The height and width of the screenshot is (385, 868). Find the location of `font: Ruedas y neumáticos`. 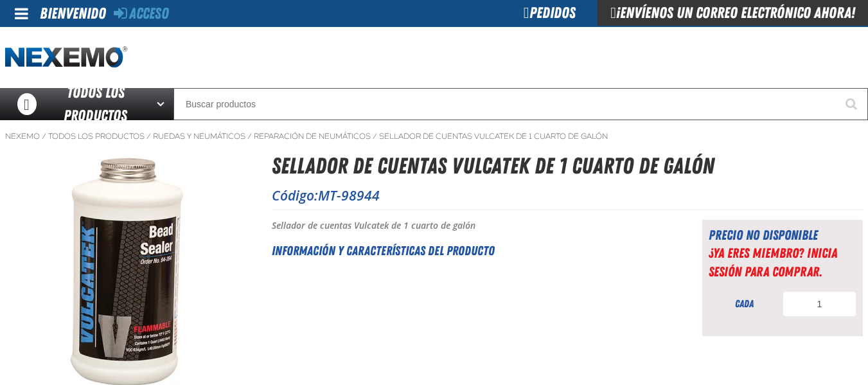

font: Ruedas y neumáticos is located at coordinates (199, 136).